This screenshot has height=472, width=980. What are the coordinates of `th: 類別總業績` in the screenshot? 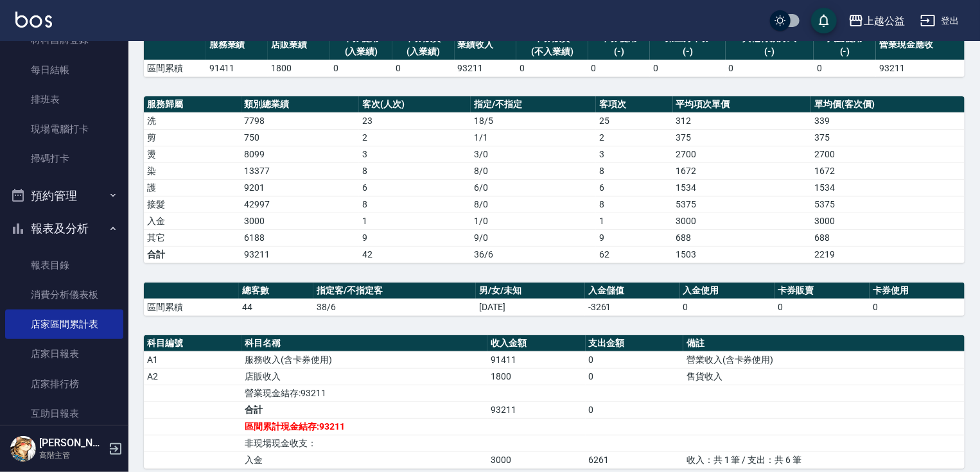 It's located at (300, 105).